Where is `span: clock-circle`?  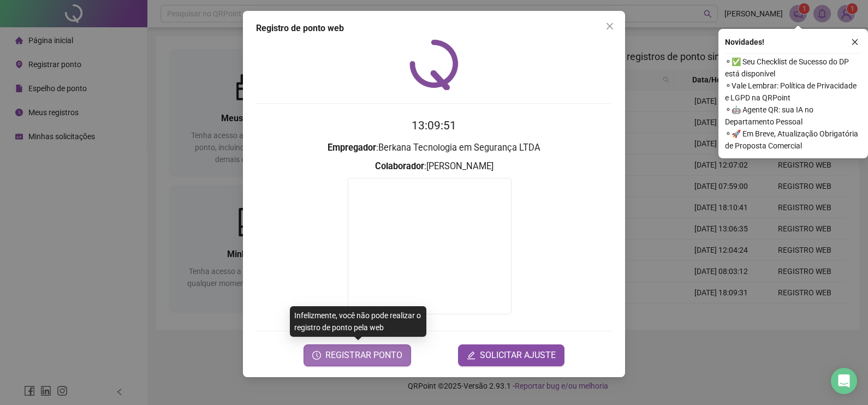
span: clock-circle is located at coordinates (316, 356).